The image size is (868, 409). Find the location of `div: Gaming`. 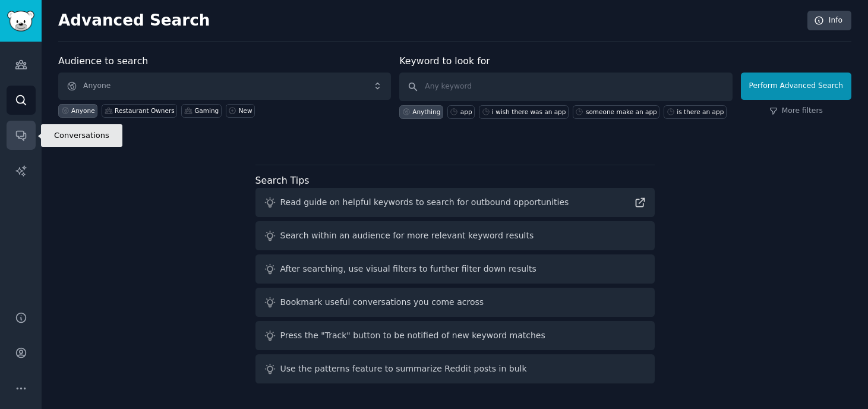

div: Gaming is located at coordinates (206, 110).